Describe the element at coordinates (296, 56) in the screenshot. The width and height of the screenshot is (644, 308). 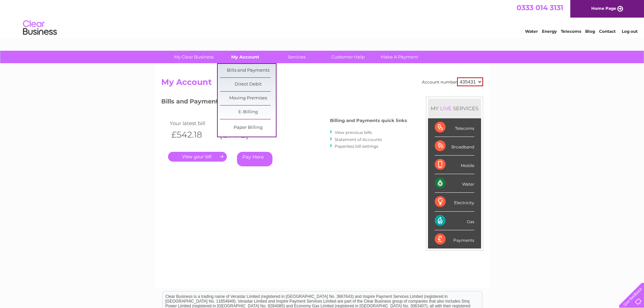
I see `a: Services` at that location.